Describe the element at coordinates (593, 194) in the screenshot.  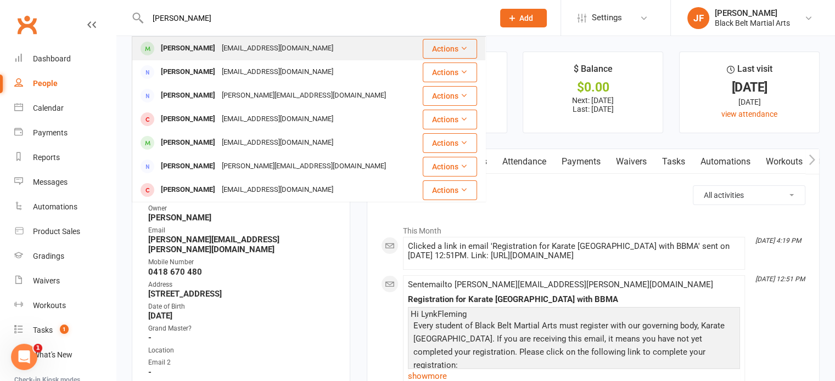
I see `h3: Activity` at that location.